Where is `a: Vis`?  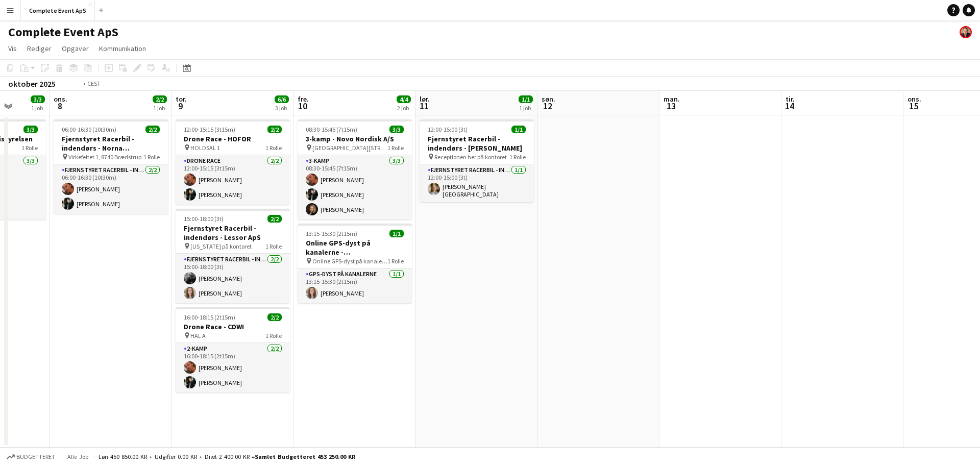
a: Vis is located at coordinates (12, 49).